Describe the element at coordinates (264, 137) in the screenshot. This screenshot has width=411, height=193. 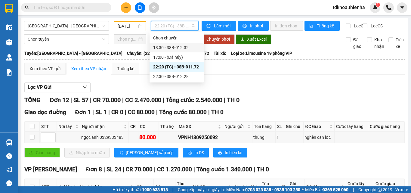
I see `div: thùng` at that location.